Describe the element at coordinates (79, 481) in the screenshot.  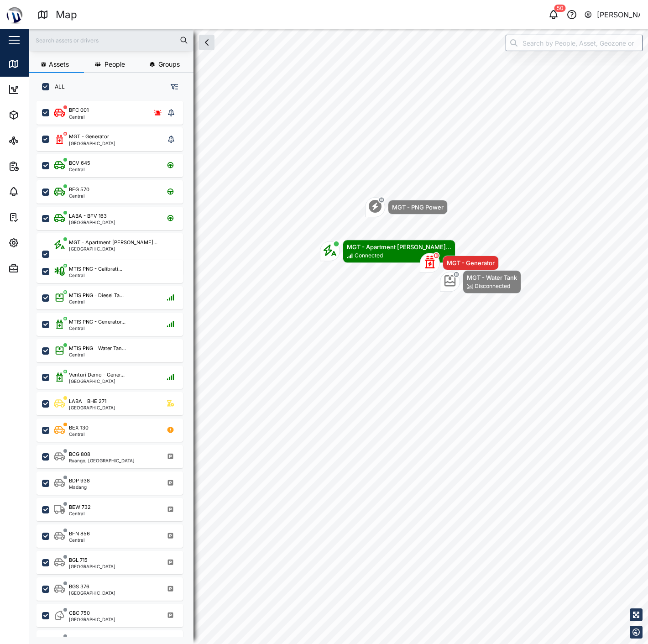
I see `div: BDP 938` at that location.